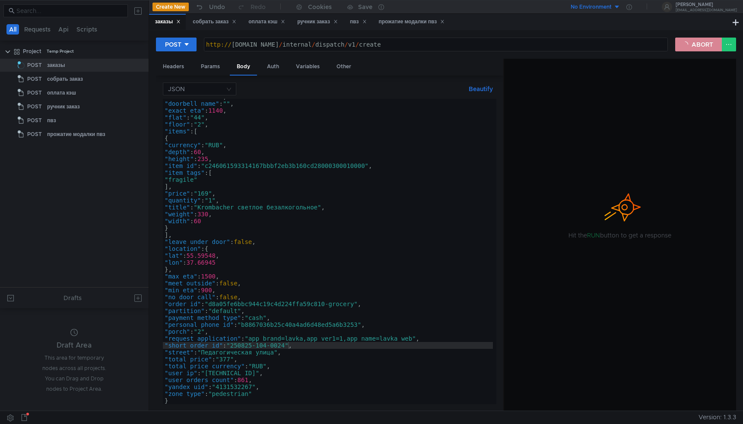 This screenshot has height=424, width=743. Describe the element at coordinates (273, 66) in the screenshot. I see `div: Auth` at that location.